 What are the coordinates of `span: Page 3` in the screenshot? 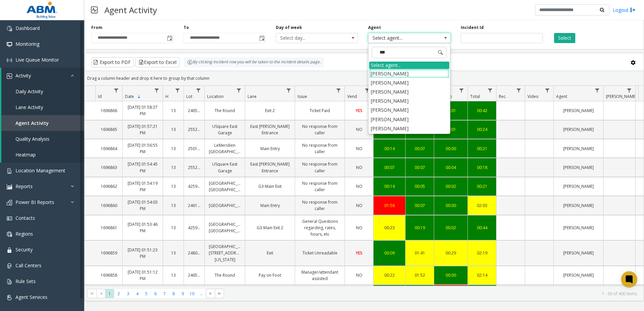 It's located at (128, 294).